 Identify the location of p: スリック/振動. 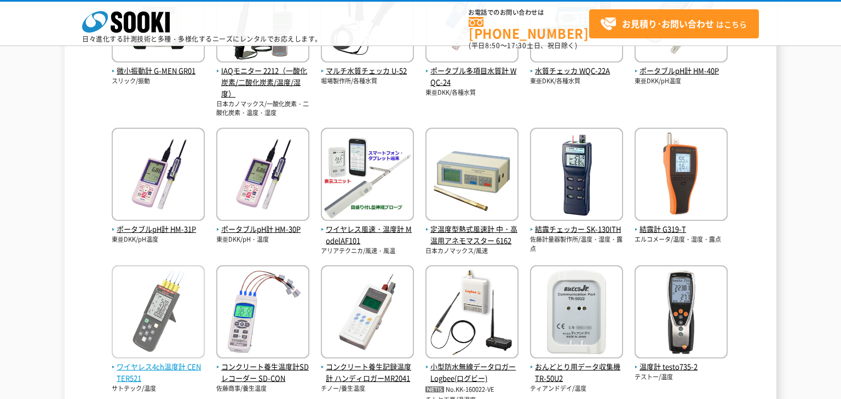
(158, 81).